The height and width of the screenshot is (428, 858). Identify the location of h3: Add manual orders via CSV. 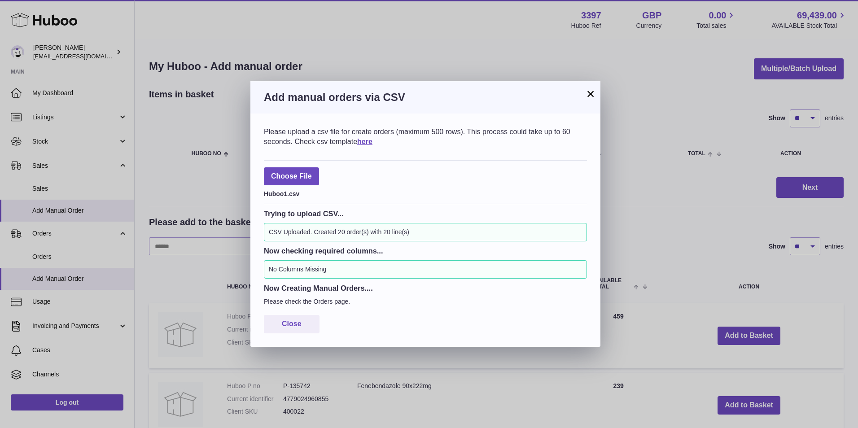
(426, 97).